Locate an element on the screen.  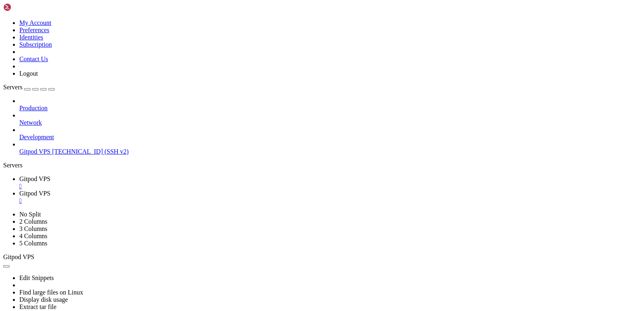
span: 'MODULE_NOT_FOUND' is located at coordinates (49, 218).